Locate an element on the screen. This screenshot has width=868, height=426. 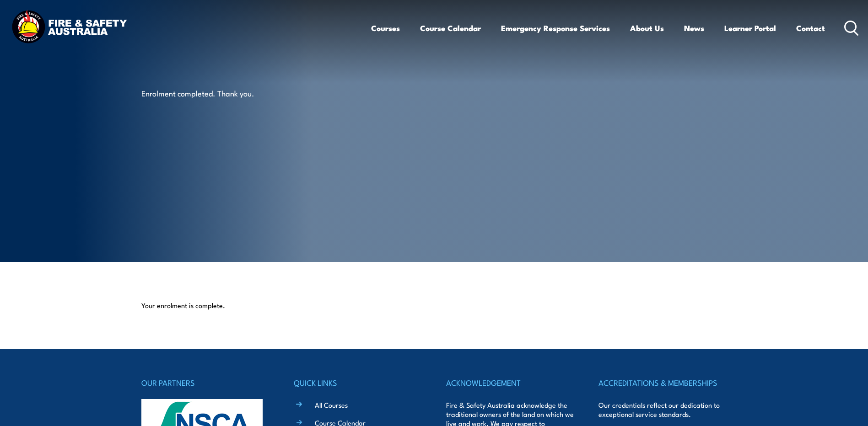
h4: OUR PARTNERS is located at coordinates (206, 382).